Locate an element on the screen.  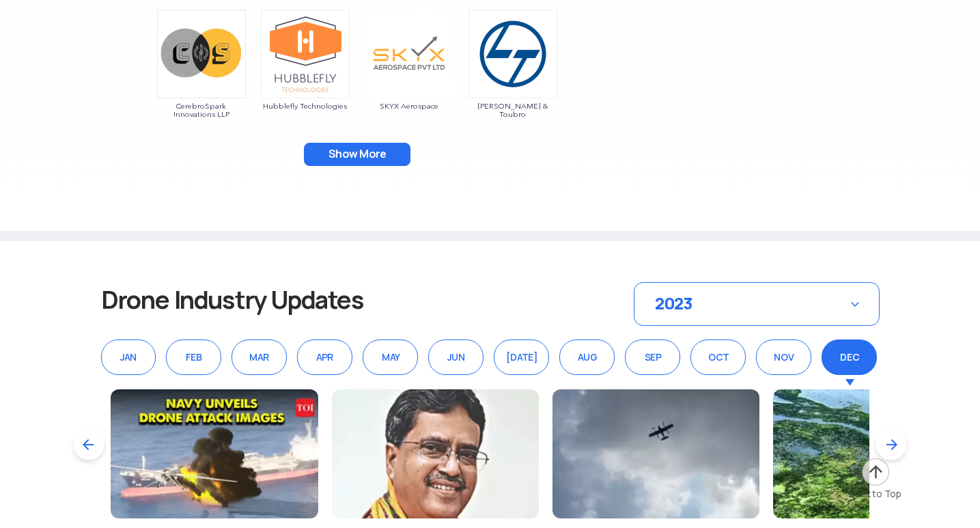
div: JUN is located at coordinates (456, 358).